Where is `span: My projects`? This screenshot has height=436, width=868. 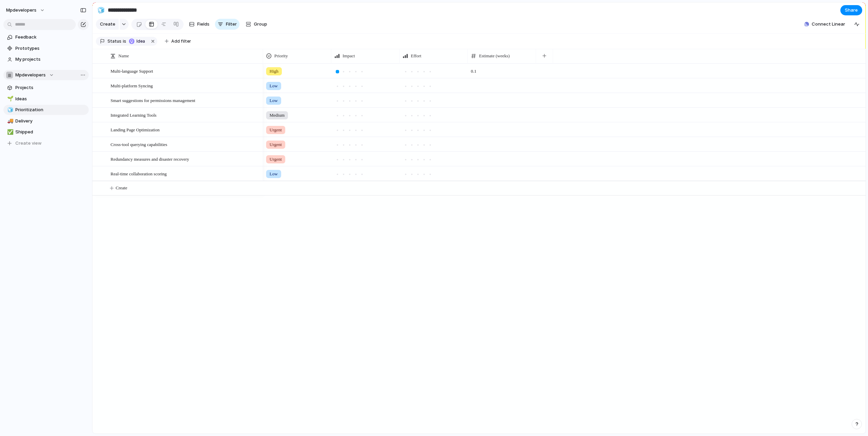 span: My projects is located at coordinates (51, 59).